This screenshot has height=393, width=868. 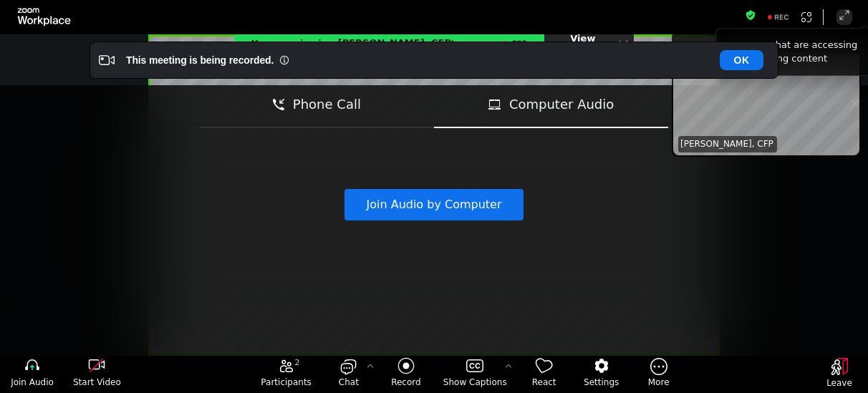 What do you see at coordinates (285, 382) in the screenshot?
I see `span: Participants` at bounding box center [285, 382].